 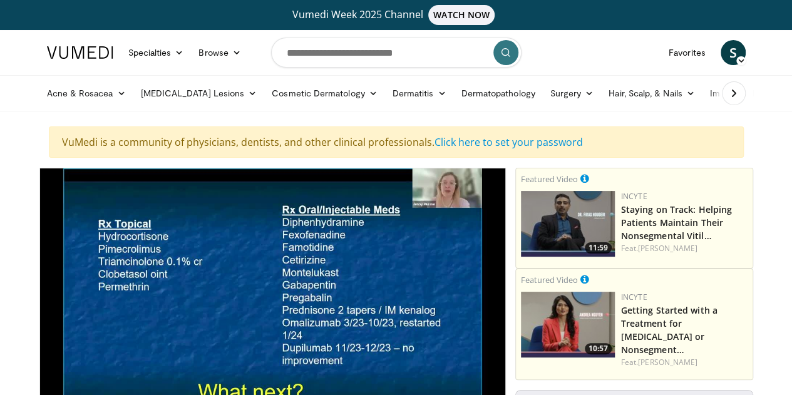 What do you see at coordinates (676, 222) in the screenshot?
I see `a: Staying on Track: Helping Patients Maintain Their Nonsegmental Vitil…` at bounding box center [676, 222].